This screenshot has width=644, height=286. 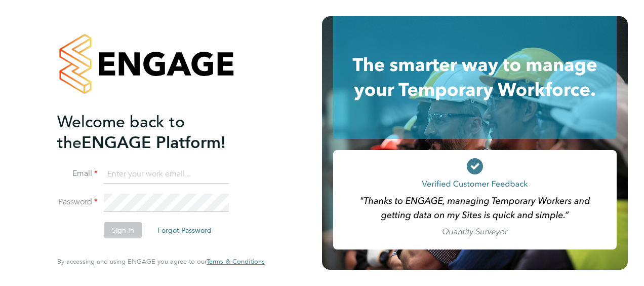 What do you see at coordinates (235, 261) in the screenshot?
I see `span: Terms & Conditions` at bounding box center [235, 261].